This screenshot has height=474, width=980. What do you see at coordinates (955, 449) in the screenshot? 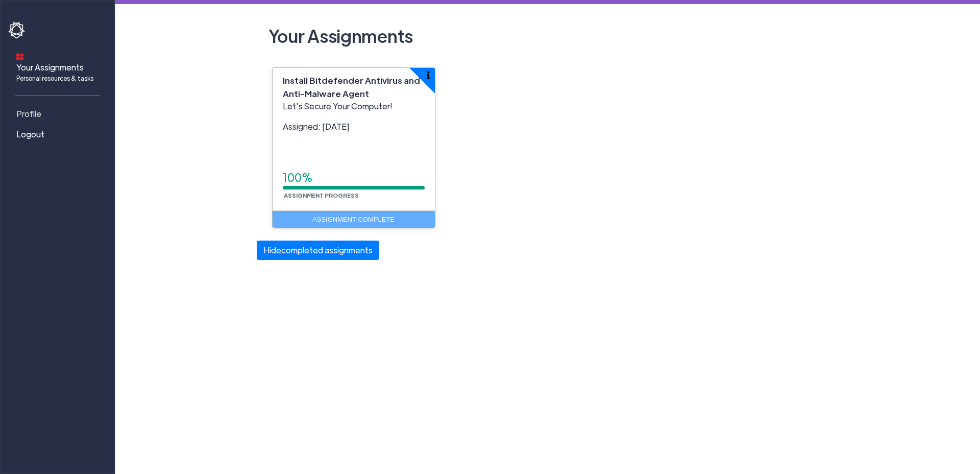
I see `div: Chat Widget` at bounding box center [955, 449].